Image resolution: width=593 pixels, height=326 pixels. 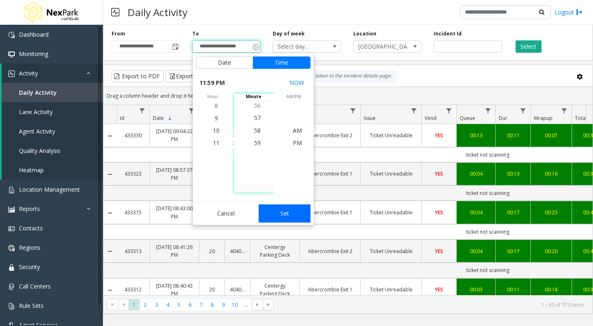 I want to click on h3: Daily Activity, so click(x=157, y=12).